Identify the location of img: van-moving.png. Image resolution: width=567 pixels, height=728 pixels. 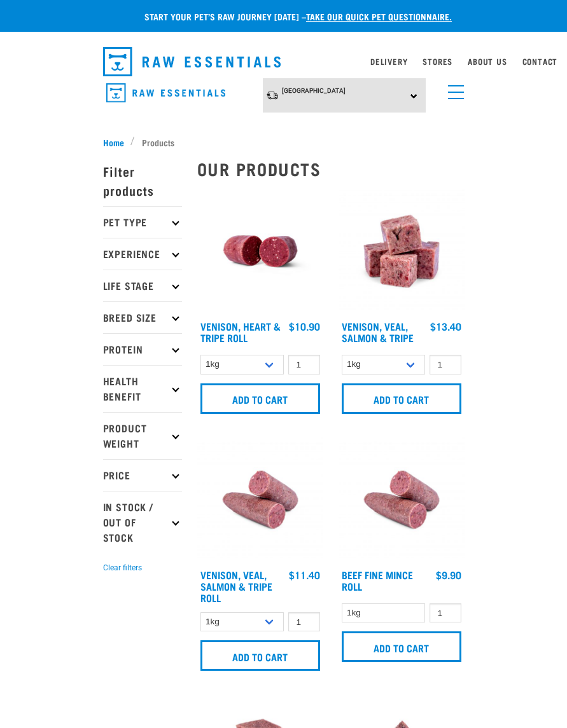
(272, 96).